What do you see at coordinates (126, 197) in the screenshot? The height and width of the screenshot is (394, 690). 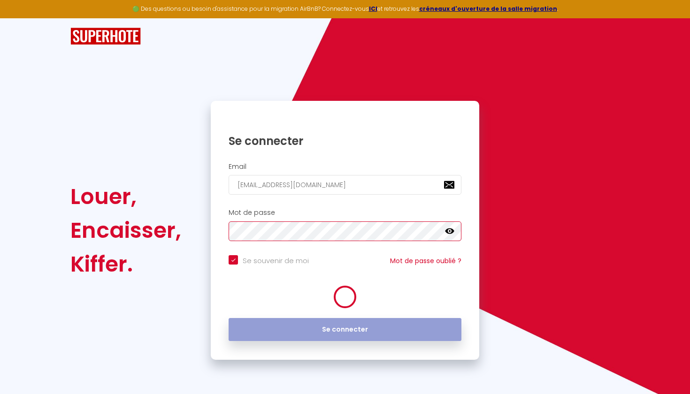 I see `div: Louer,` at bounding box center [126, 197].